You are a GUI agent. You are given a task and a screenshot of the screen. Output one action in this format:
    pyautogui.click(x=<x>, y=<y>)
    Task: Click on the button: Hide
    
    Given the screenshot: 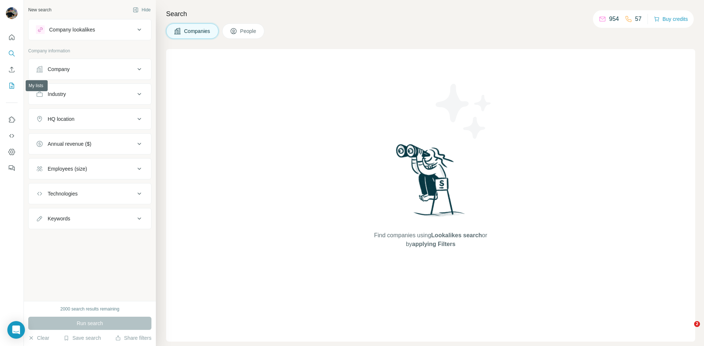 What is the action you would take?
    pyautogui.click(x=141, y=10)
    